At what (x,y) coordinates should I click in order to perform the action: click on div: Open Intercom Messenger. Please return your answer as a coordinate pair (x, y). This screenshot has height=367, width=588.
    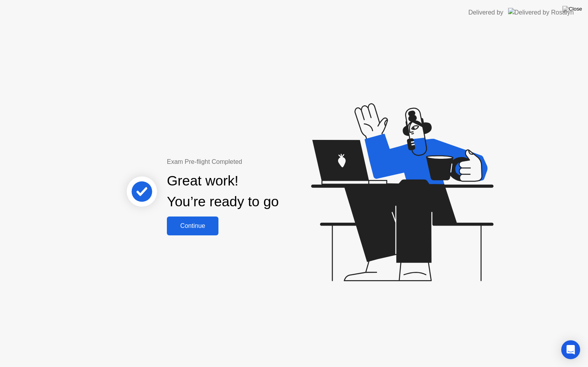
    Looking at the image, I should click on (571, 350).